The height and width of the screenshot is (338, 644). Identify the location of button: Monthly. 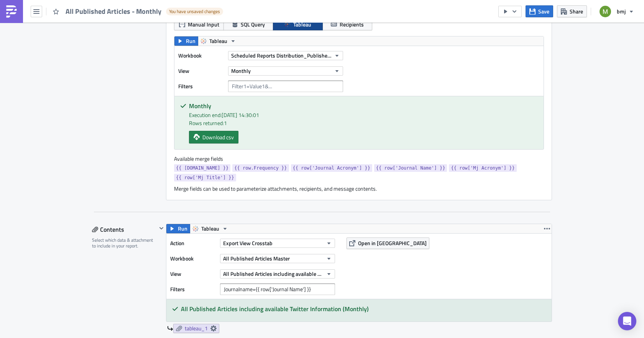
(286, 71).